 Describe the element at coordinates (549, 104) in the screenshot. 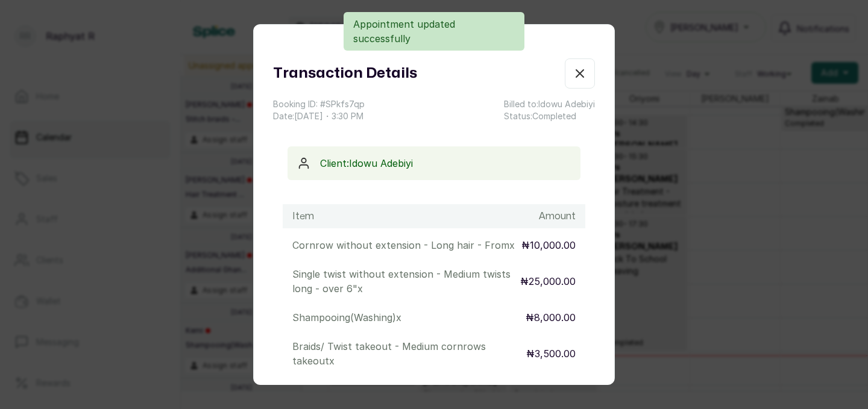

I see `p: Billed to: Idowu Adebiyi` at that location.